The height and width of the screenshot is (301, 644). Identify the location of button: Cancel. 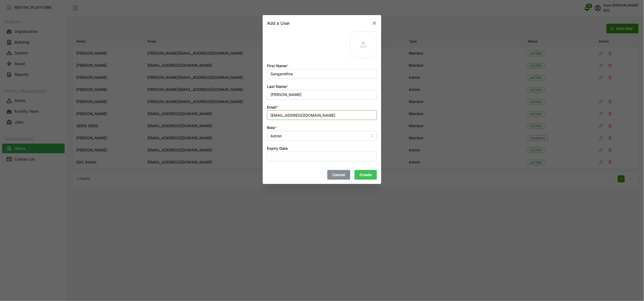
(339, 175).